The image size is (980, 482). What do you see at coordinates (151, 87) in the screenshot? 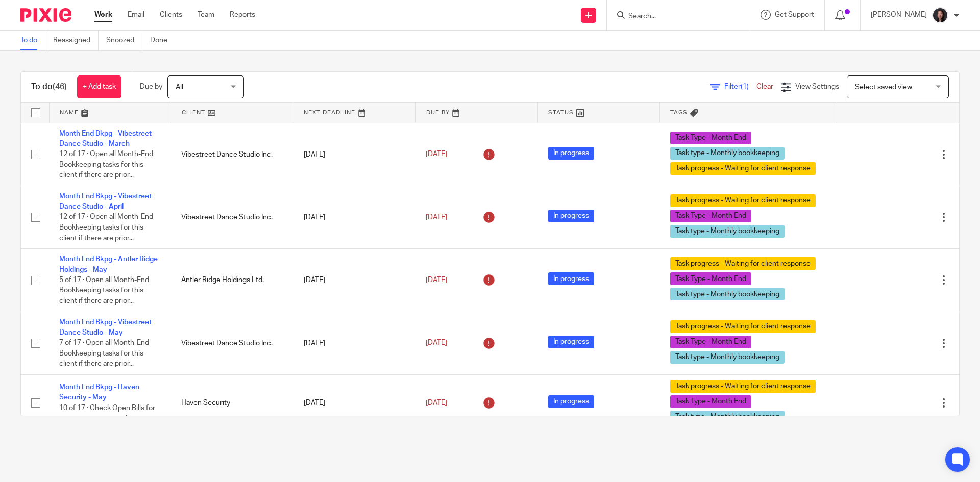
I see `p: Due by` at bounding box center [151, 87].